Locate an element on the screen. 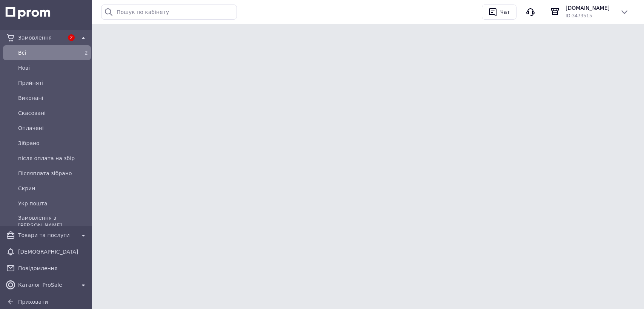 This screenshot has height=309, width=644. span: Каталог ProSale is located at coordinates (47, 285).